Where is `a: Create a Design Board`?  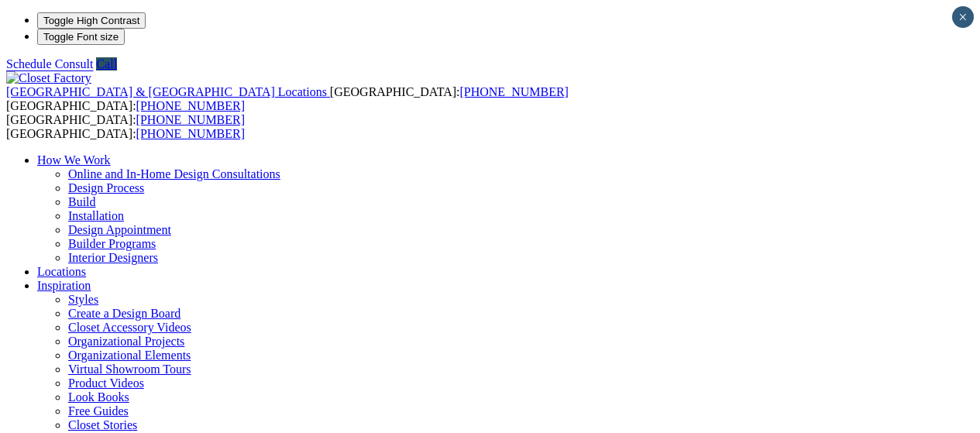 a: Create a Design Board is located at coordinates (124, 314).